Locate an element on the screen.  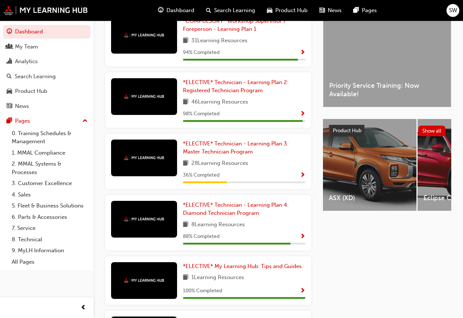
div: My Team is located at coordinates (26, 47).